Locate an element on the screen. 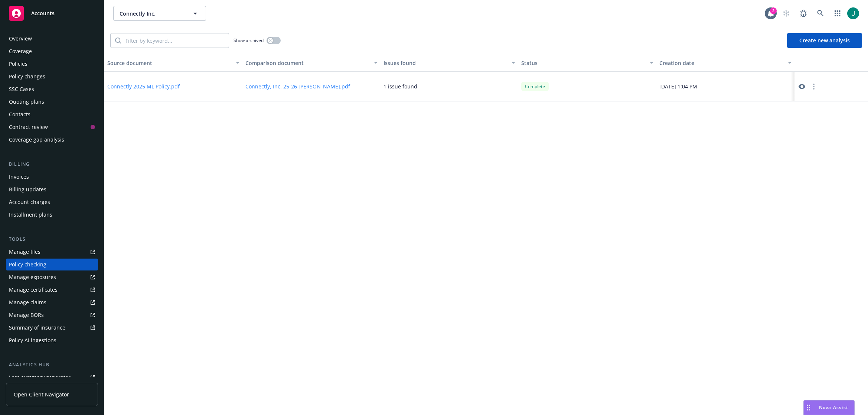  a: Contract review is located at coordinates (52, 127).